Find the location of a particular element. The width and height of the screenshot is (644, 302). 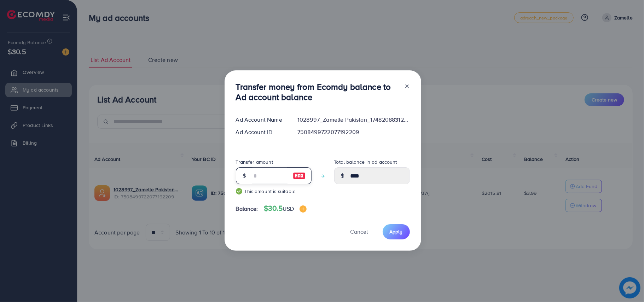

span: Cancel is located at coordinates (359, 231).